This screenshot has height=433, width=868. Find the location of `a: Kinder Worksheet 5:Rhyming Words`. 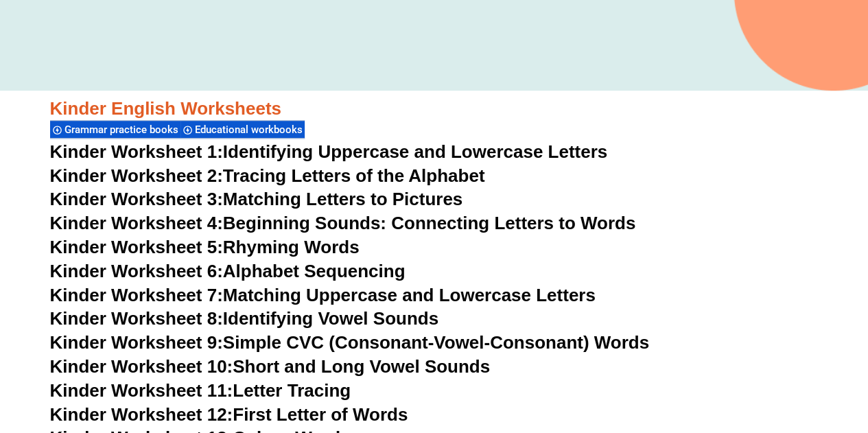

a: Kinder Worksheet 5:Rhyming Words is located at coordinates (205, 247).